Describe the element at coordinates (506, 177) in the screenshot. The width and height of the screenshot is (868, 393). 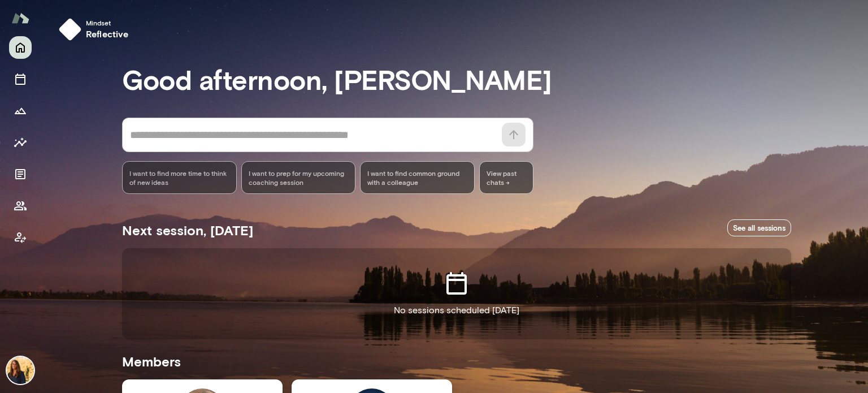
I see `span: View past chats ->` at that location.